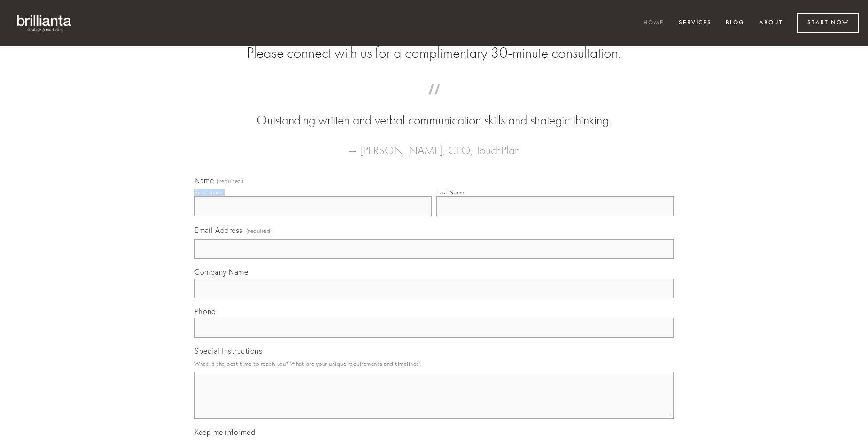 The height and width of the screenshot is (441, 868). Describe the element at coordinates (770, 23) in the screenshot. I see `a: About` at that location.